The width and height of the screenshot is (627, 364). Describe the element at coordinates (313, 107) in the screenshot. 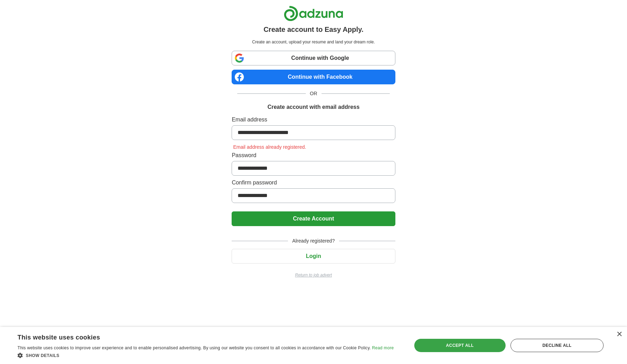

I see `h1: Create account with email address` at that location.